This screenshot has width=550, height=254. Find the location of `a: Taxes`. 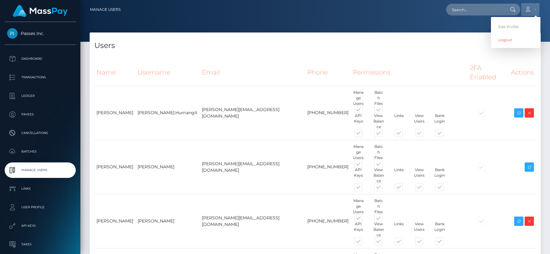

a: Taxes is located at coordinates (40, 244).